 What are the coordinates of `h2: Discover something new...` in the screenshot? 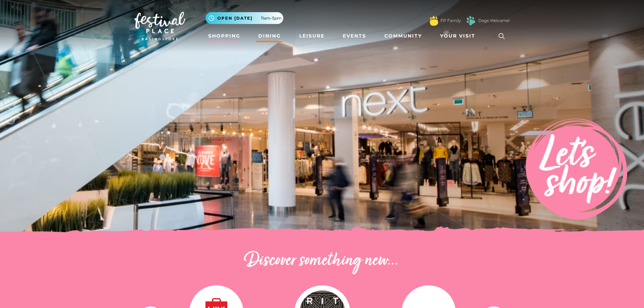 It's located at (322, 261).